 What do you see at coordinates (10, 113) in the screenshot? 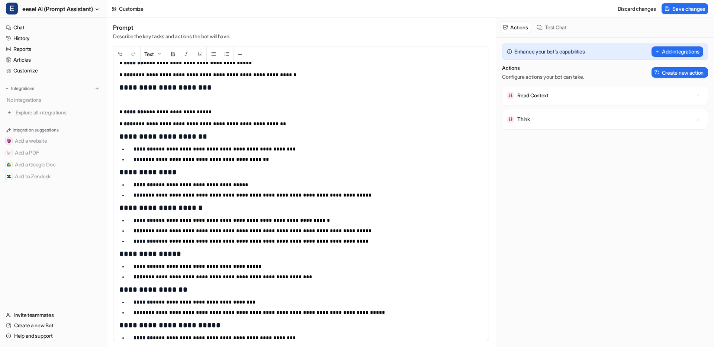
I see `img: explore all integrations` at bounding box center [10, 113].